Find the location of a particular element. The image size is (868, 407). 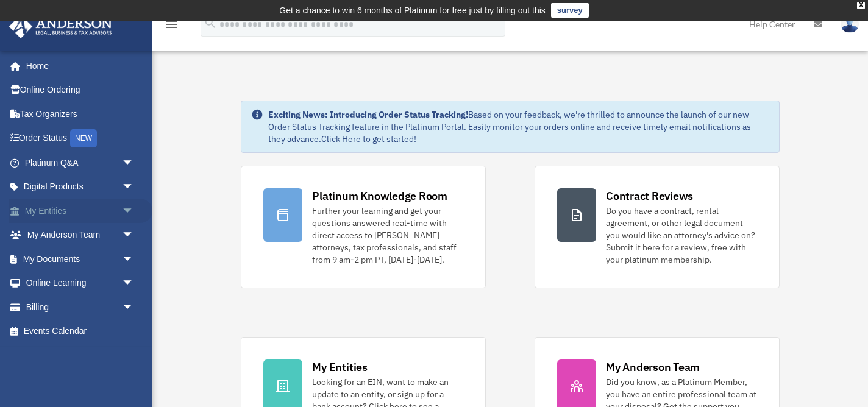

img: Anderson Advisors Platinum Portal is located at coordinates (60, 26).